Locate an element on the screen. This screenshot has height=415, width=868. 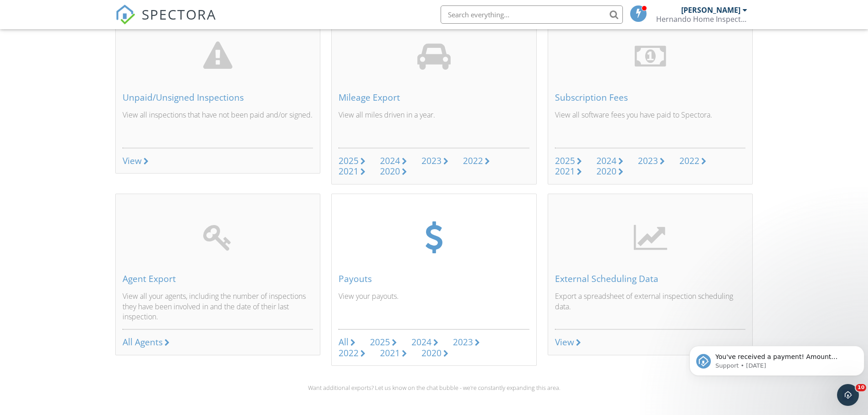
img: Profile image for Support is located at coordinates (18, 35).